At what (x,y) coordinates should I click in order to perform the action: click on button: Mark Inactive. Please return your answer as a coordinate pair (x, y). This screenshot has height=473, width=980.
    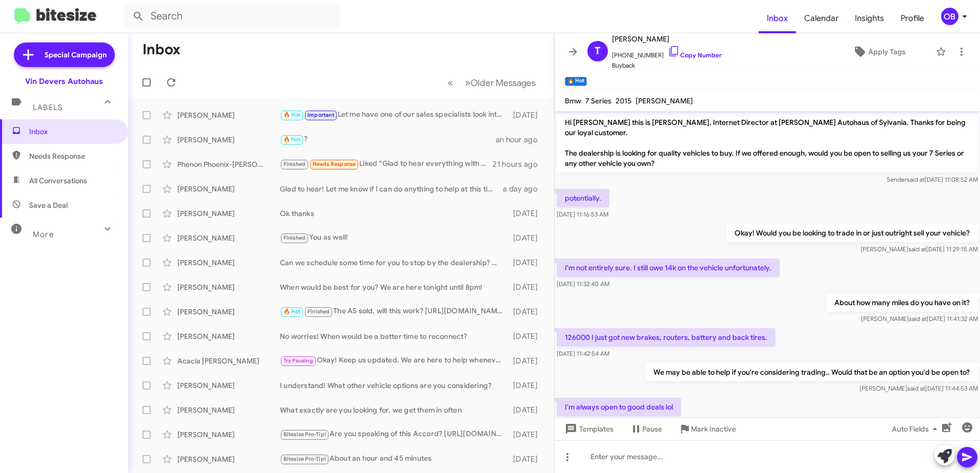
    Looking at the image, I should click on (707, 429).